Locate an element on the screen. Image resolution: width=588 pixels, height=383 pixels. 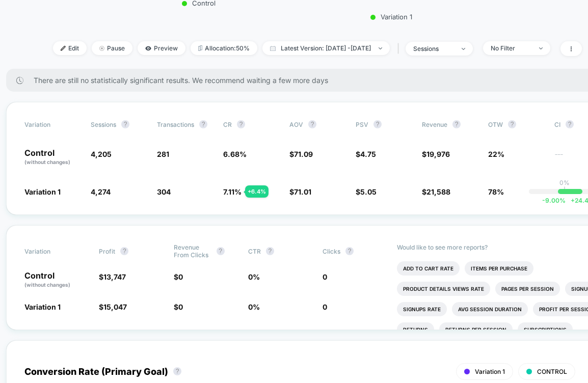
span: 4,205 is located at coordinates (101, 154).